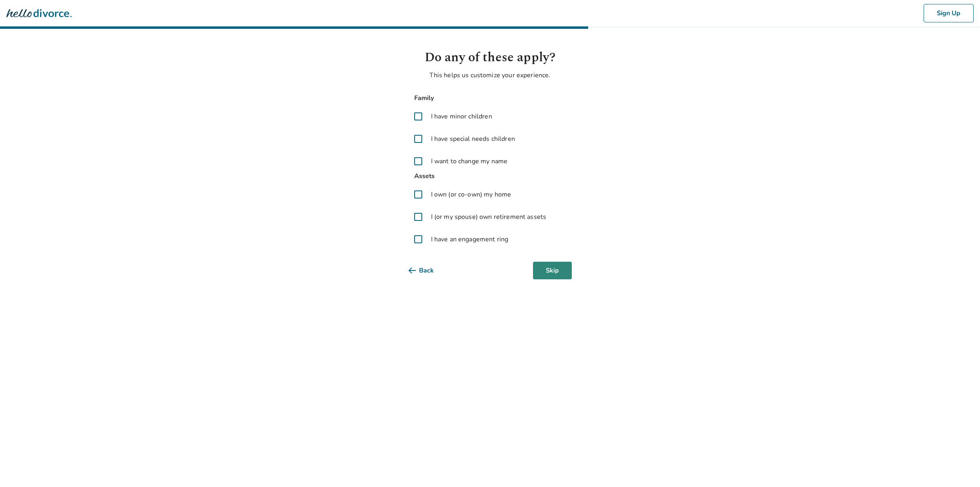 This screenshot has width=980, height=487. What do you see at coordinates (473, 139) in the screenshot?
I see `span: I have special needs children` at bounding box center [473, 139].